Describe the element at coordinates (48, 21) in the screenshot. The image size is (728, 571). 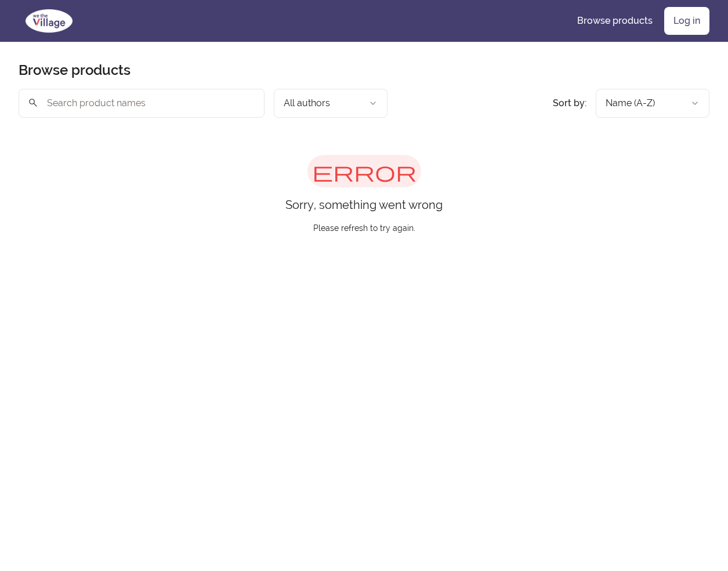
I see `img: We The Village logo` at that location.